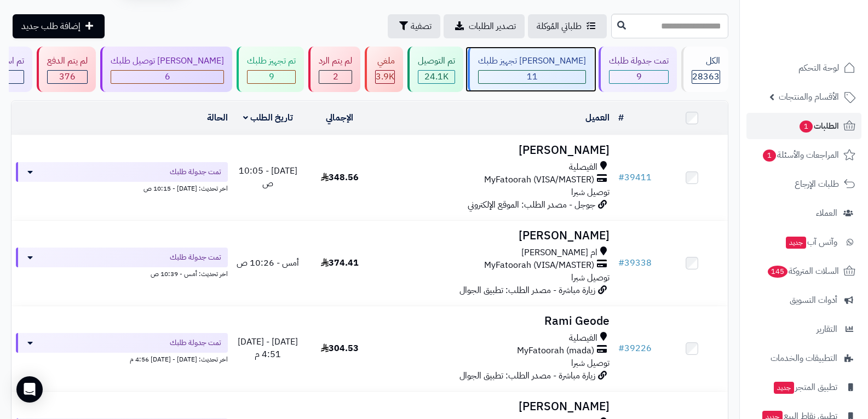 The width and height of the screenshot is (868, 419). What do you see at coordinates (800, 155) in the screenshot?
I see `span: المراجعات والأسئلة` at bounding box center [800, 155].